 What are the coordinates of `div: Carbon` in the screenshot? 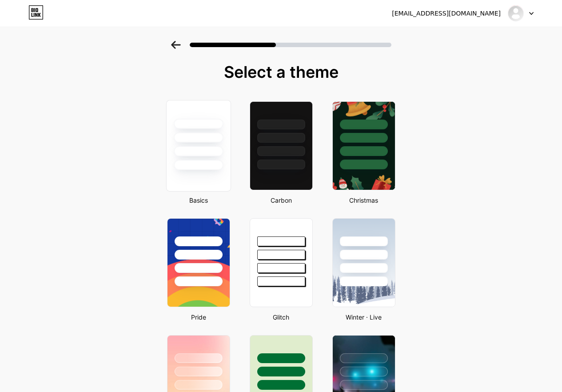 It's located at (281, 200).